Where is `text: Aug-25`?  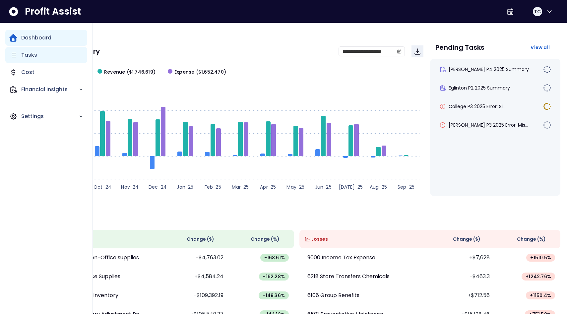 text: Aug-25 is located at coordinates (378, 187).